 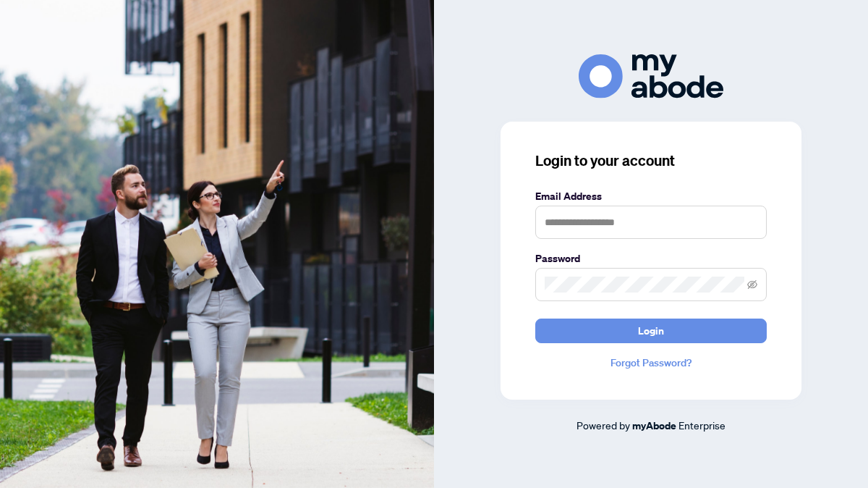 What do you see at coordinates (651, 196) in the screenshot?
I see `label: Email Address` at bounding box center [651, 196].